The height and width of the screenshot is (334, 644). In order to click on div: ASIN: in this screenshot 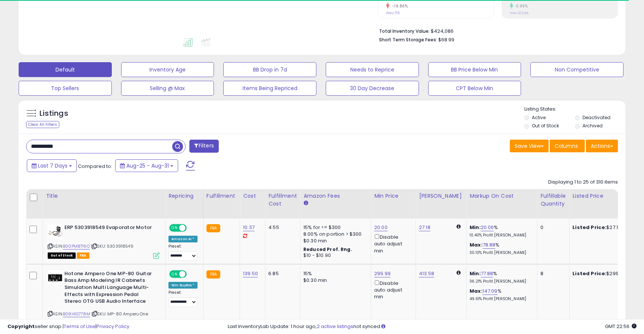, I will do `click(104, 241)`.